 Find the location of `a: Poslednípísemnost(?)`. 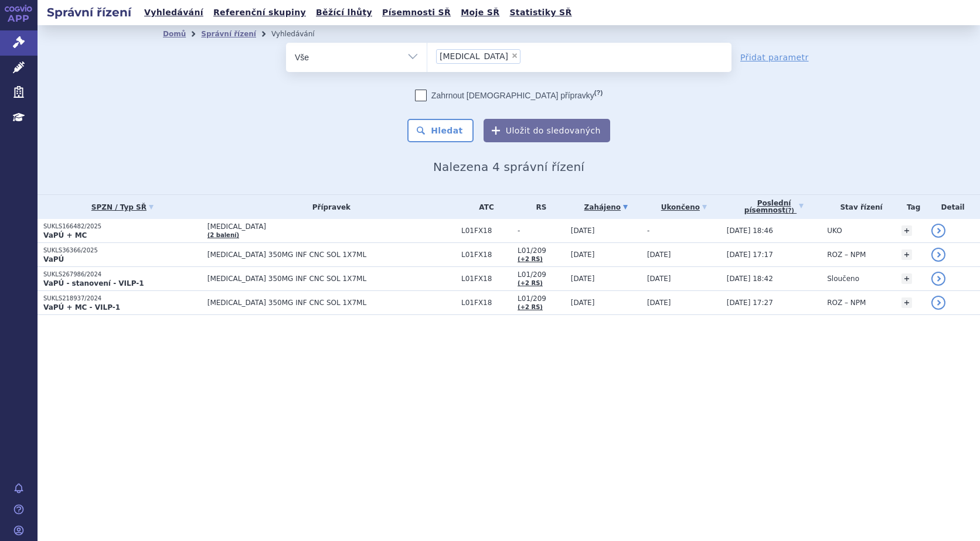

a: Poslednípísemnost(?) is located at coordinates (774, 207).